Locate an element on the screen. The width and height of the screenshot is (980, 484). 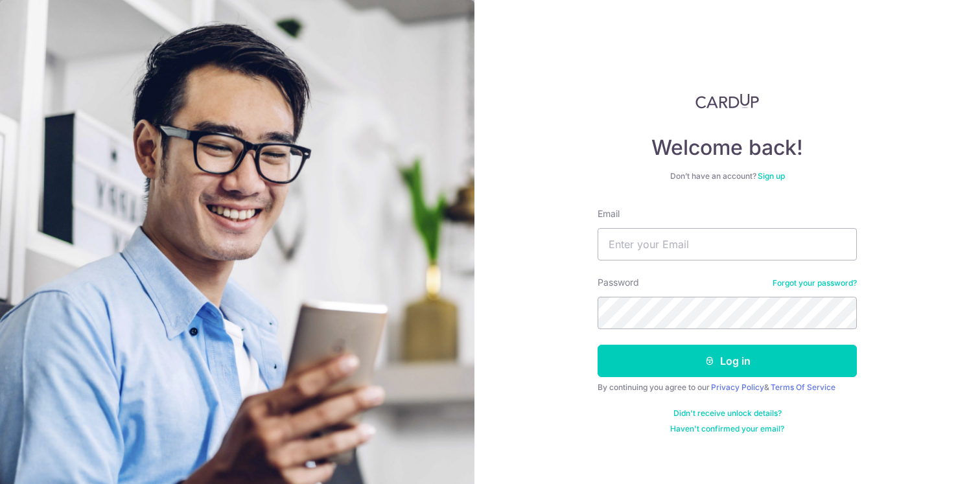
a: Didn't receive unlock details? is located at coordinates (728, 413).